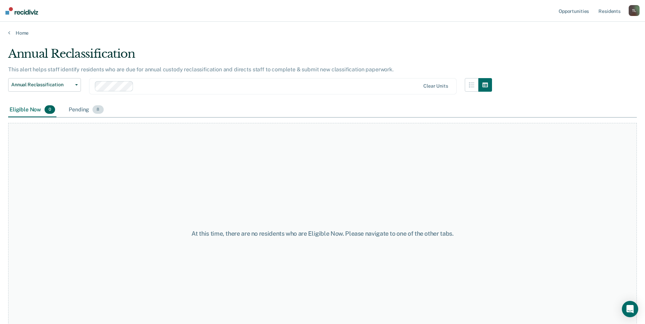  Describe the element at coordinates (250, 56) in the screenshot. I see `div: Annual Reclassification` at that location.